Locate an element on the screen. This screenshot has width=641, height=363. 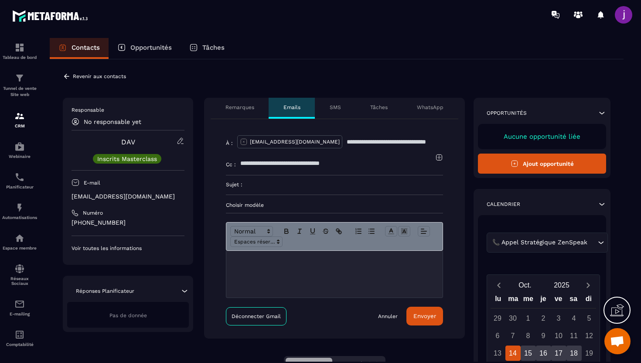
p: Réseaux Sociaux is located at coordinates (20, 281).